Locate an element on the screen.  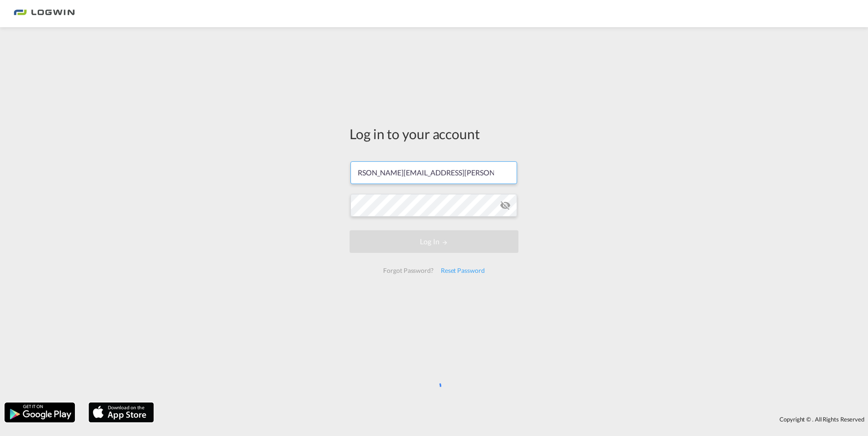
div: Forgot Password? is located at coordinates (408, 271).